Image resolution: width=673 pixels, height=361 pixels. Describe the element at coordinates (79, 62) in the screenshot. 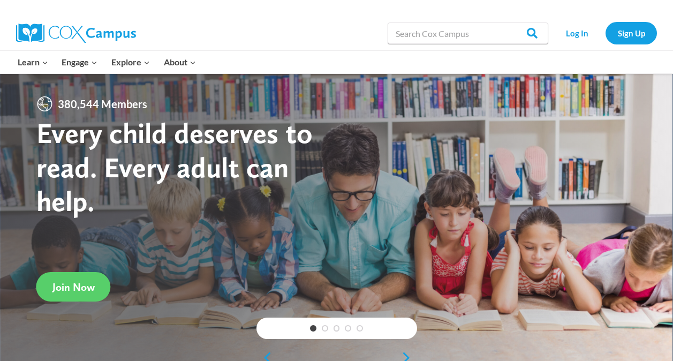

I see `span: Engage` at that location.